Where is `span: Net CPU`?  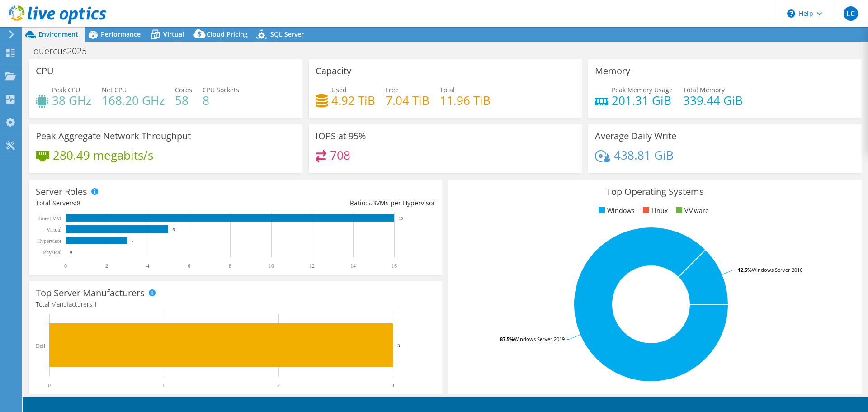
span: Net CPU is located at coordinates (114, 90).